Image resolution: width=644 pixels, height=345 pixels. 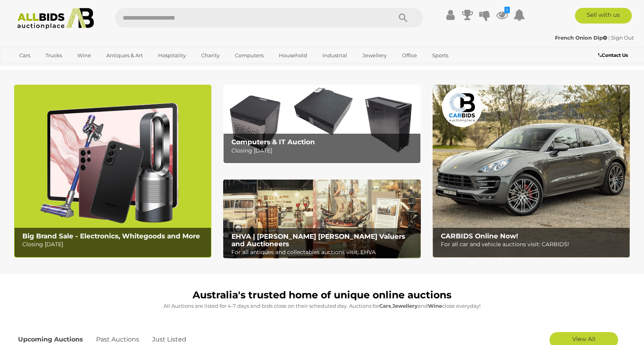 I want to click on a: Big Brand Sale - Electronics, Whitegoods and More Big Brand Sale - Electronics, Whitegoods and Mo..., so click(x=112, y=171).